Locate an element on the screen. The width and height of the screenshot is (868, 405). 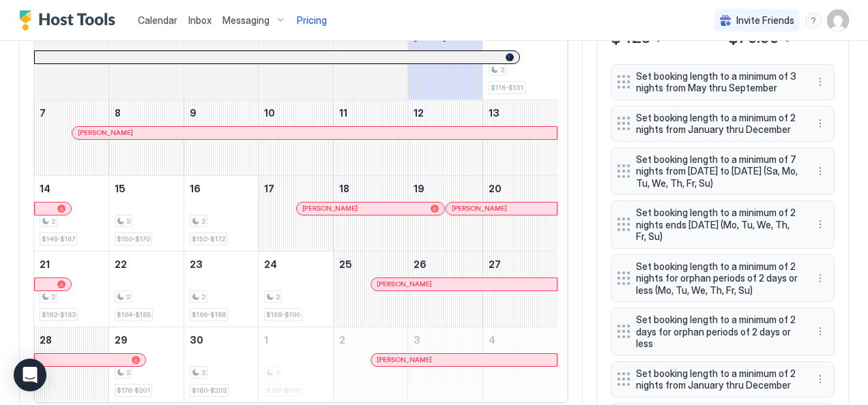
a: Inbox is located at coordinates (200, 20).